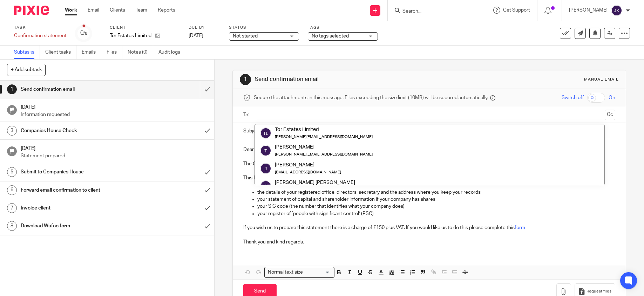 The image size is (644, 296). Describe the element at coordinates (78, 131) in the screenshot. I see `h1: Companies House Check` at that location.